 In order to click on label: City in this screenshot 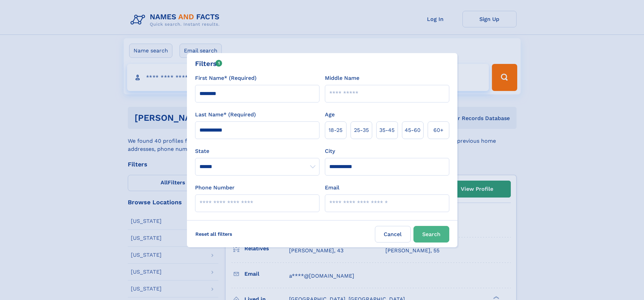, I will do `click(330, 151)`.